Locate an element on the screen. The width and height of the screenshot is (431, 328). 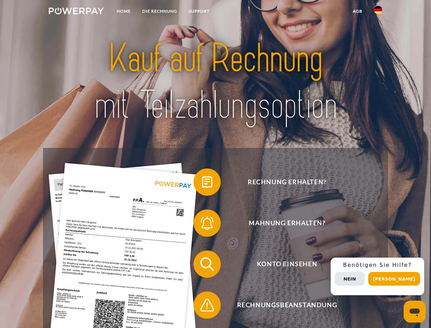
img: qb_search.svg is located at coordinates (207, 264).